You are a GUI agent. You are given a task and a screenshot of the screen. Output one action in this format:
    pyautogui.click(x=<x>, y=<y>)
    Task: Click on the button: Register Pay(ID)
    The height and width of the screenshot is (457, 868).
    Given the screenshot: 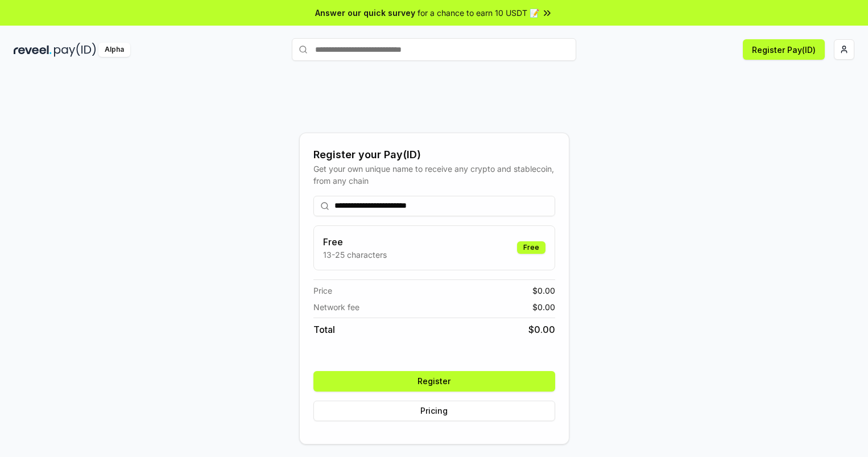 What is the action you would take?
    pyautogui.click(x=784, y=50)
    